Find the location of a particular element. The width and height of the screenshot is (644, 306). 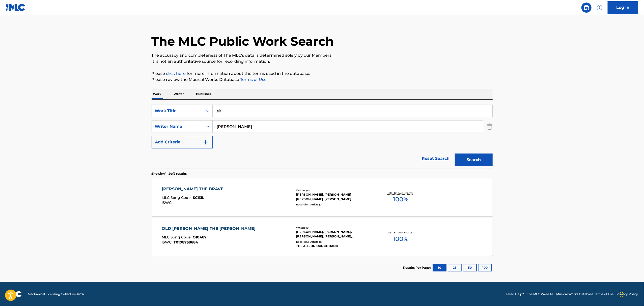

p: Please for more information about the terms used in the database. is located at coordinates (322, 74).